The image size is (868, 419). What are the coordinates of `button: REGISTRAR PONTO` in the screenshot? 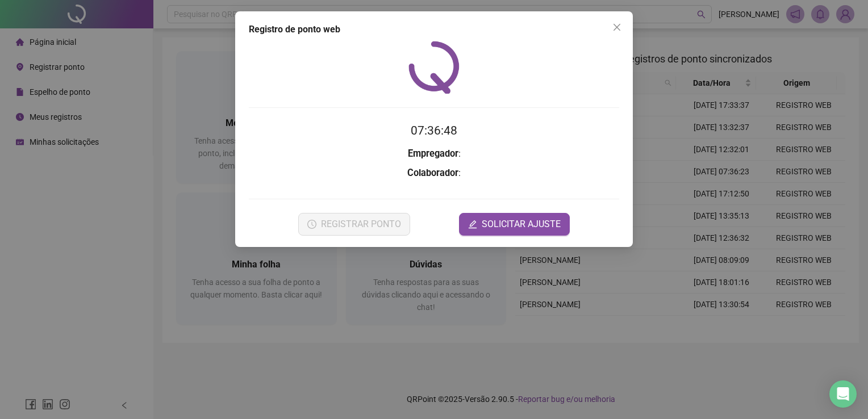 It's located at (354, 225).